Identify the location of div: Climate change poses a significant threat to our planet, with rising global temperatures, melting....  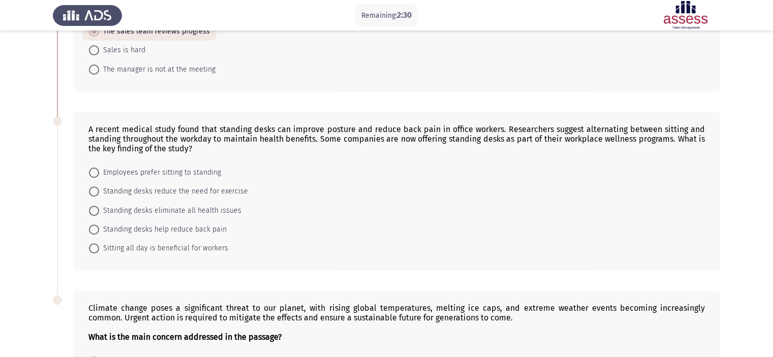
(396, 323).